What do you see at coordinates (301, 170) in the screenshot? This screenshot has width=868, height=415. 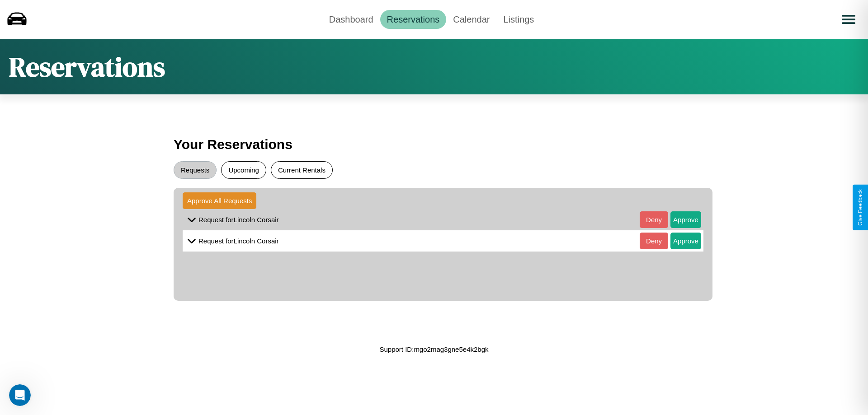 I see `button: Current Rentals` at bounding box center [301, 170].